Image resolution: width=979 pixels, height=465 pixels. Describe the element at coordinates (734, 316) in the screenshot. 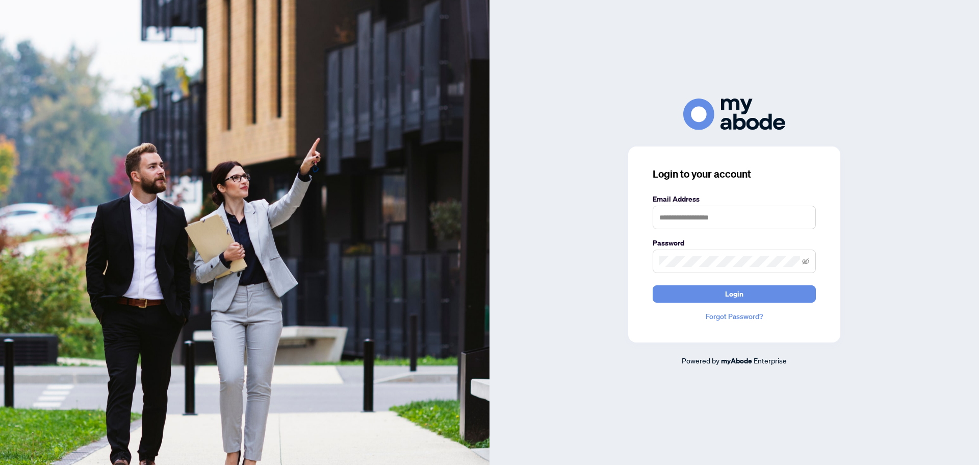

I see `a: Forgot Password?` at that location.